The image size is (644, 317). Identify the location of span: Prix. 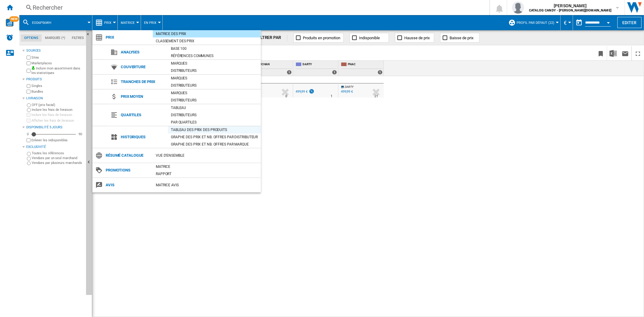
(127, 38).